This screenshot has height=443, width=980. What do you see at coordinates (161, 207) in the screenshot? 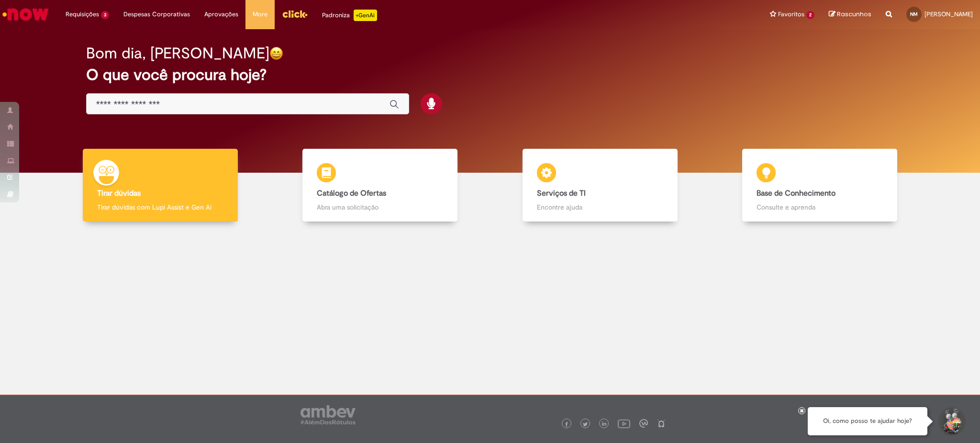
I see `p: Tirar dúvidas com Lupi Assist e Gen Ai` at bounding box center [161, 207].